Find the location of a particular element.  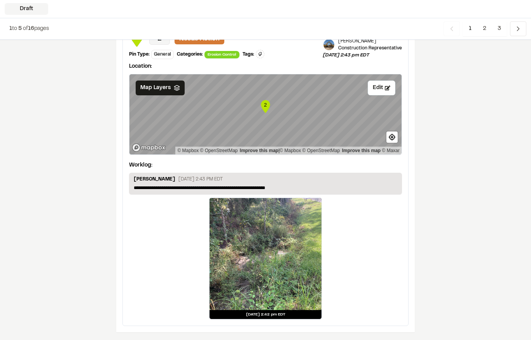

nav: Navigation is located at coordinates (485, 29).